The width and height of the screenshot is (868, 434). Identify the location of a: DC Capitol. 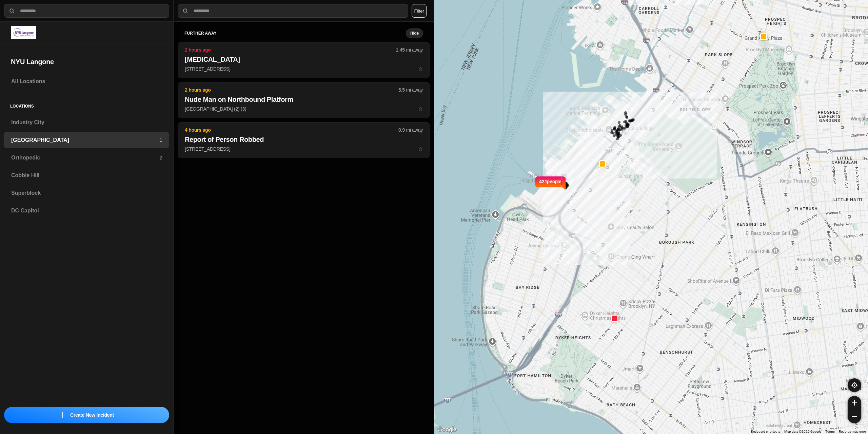
(86, 210).